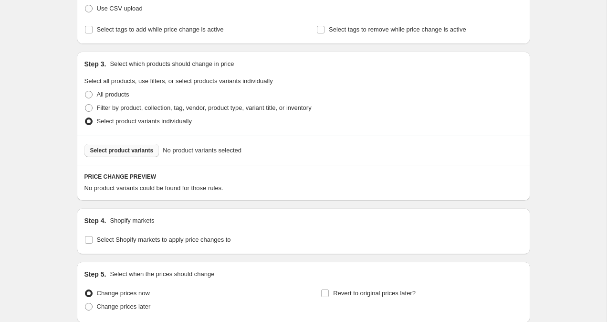  I want to click on span: Change prices now, so click(123, 293).